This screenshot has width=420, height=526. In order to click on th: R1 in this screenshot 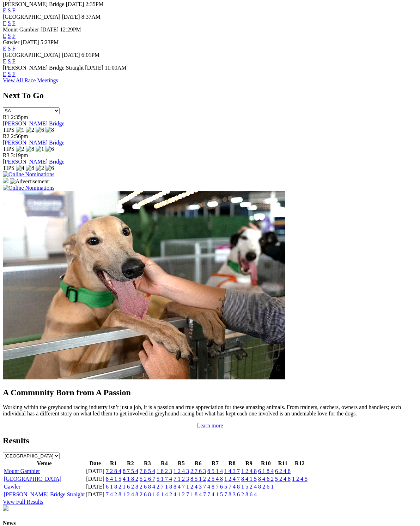, I will do `click(114, 464)`.